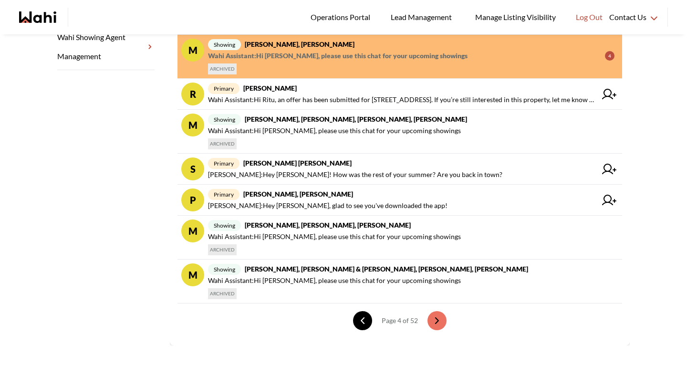  What do you see at coordinates (363, 321) in the screenshot?
I see `button: previous page` at bounding box center [363, 321].